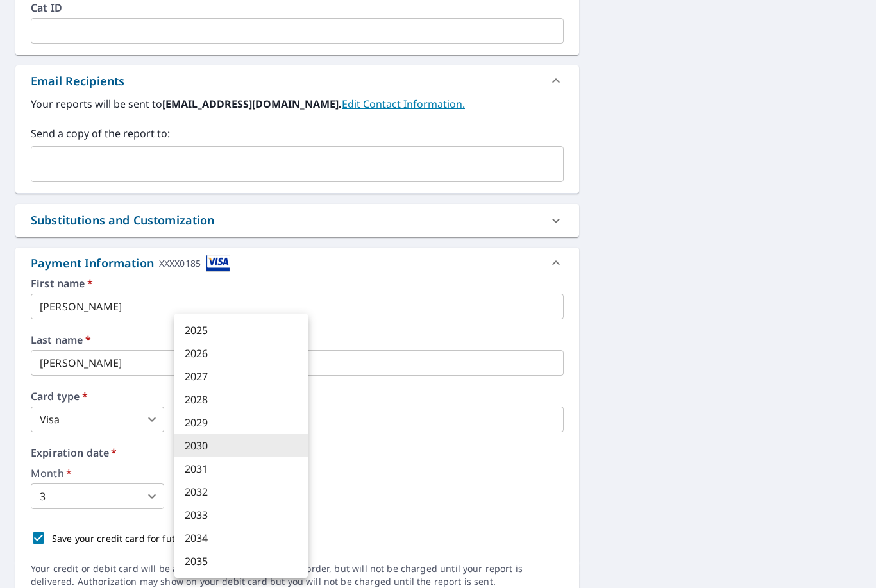 This screenshot has width=876, height=588. Describe the element at coordinates (241, 538) in the screenshot. I see `li: 2034` at that location.